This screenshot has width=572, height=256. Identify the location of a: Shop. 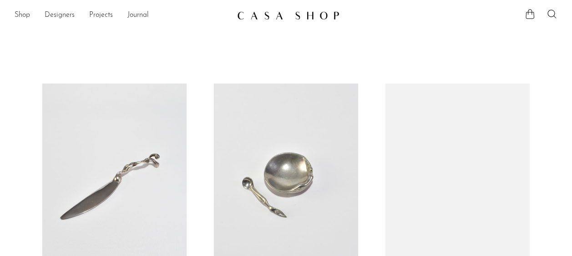
(22, 15).